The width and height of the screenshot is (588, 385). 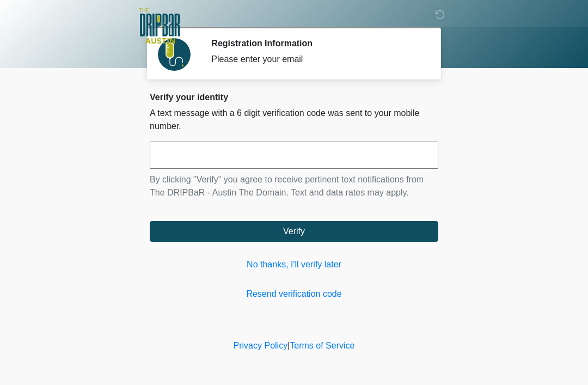 I want to click on a: Privacy Policy, so click(x=261, y=345).